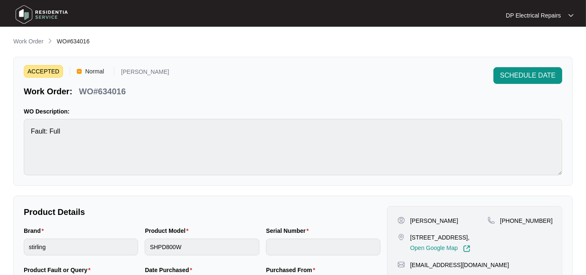 Image resolution: width=586 pixels, height=275 pixels. I want to click on img: residentia service logo, so click(42, 15).